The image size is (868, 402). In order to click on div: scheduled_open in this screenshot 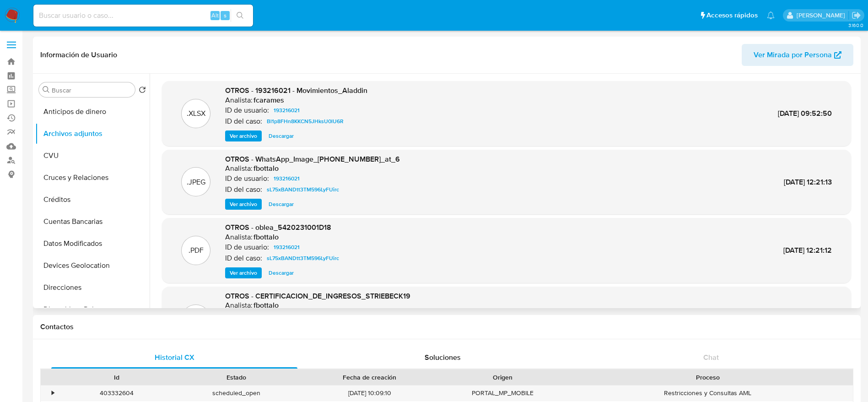, I will do `click(236, 393)`.